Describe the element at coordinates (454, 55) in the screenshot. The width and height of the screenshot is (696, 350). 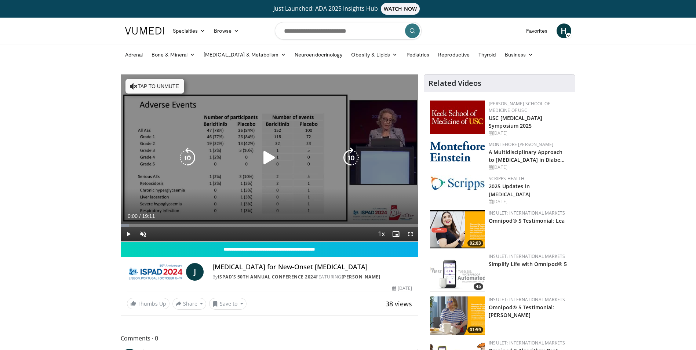
I see `a: Reproductive` at that location.